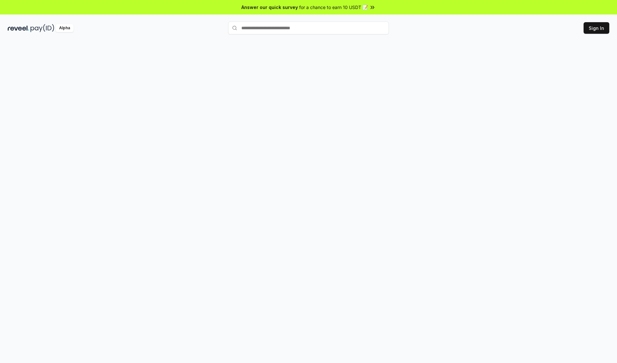 The width and height of the screenshot is (617, 363). What do you see at coordinates (65, 28) in the screenshot?
I see `div: Alpha` at bounding box center [65, 28].